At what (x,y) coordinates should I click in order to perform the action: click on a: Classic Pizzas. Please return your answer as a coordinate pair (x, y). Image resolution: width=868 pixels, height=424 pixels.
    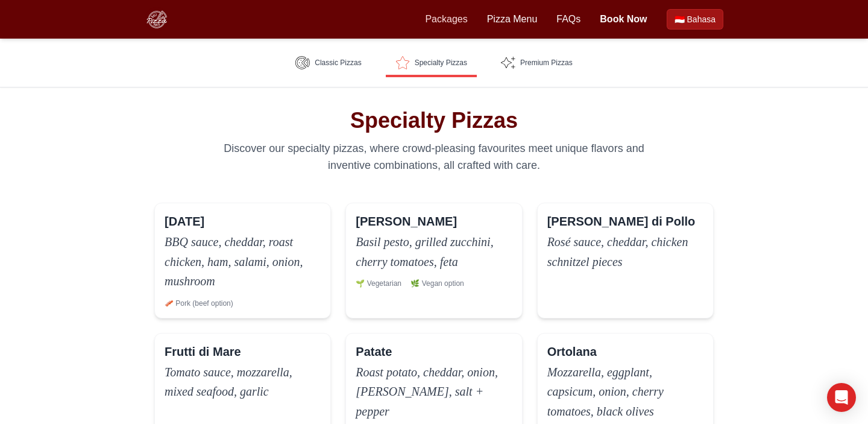
    Looking at the image, I should click on (328, 63).